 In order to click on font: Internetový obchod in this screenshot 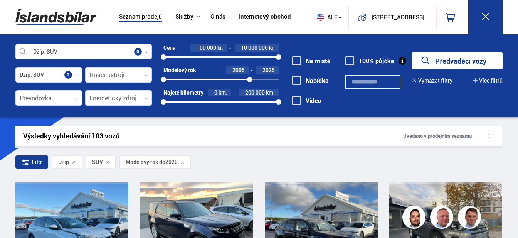, I will do `click(265, 16)`.